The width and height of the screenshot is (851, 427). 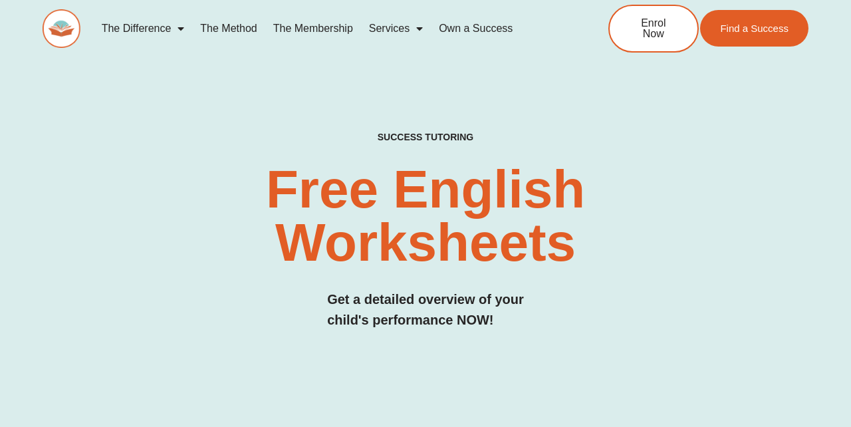 What do you see at coordinates (476, 29) in the screenshot?
I see `a: Own a Success` at bounding box center [476, 29].